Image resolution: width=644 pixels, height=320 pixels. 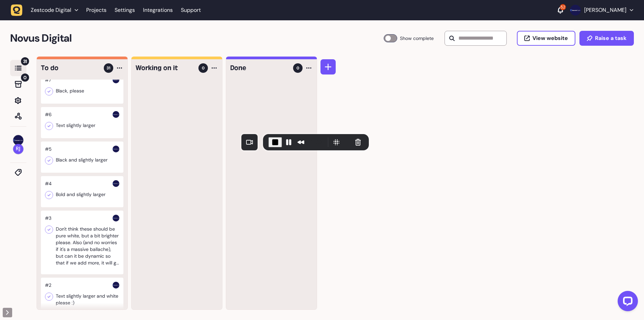 I want to click on span: View website, so click(x=550, y=39).